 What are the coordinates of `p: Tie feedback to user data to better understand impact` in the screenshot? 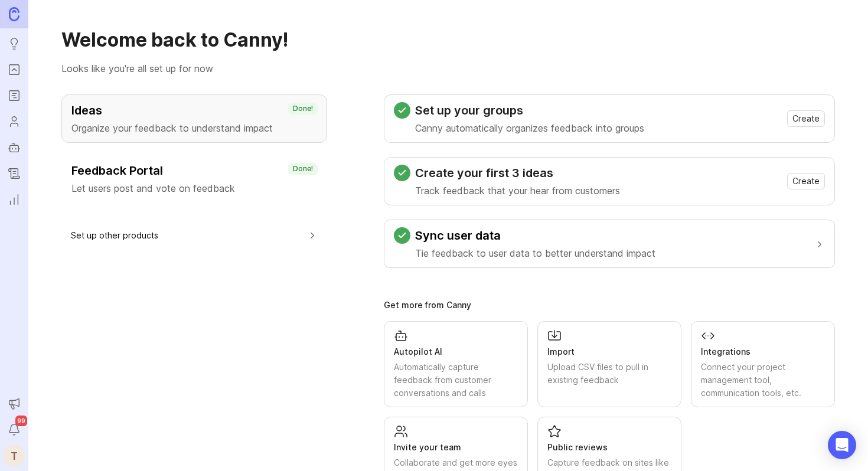 It's located at (535, 253).